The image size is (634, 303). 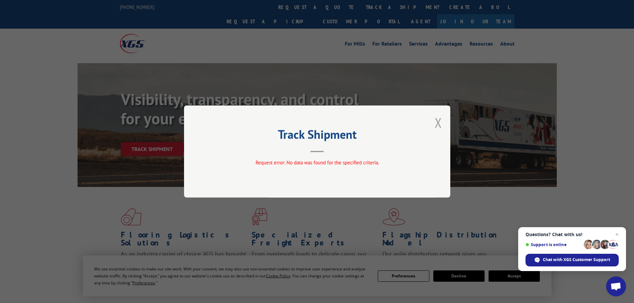 I want to click on span: Questions? Chat with us!, so click(x=572, y=234).